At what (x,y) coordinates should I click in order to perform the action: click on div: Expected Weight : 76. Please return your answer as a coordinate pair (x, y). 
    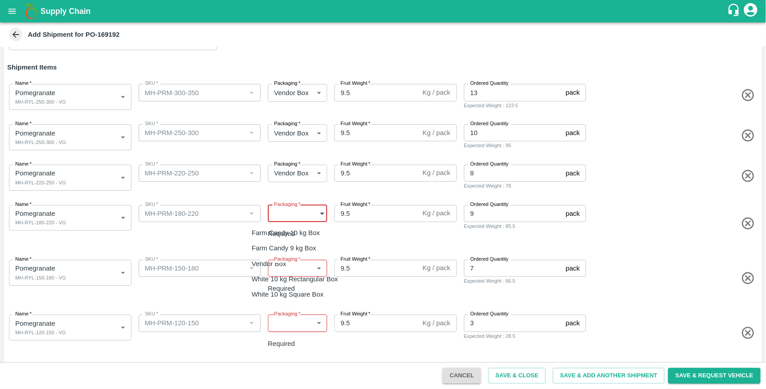
    Looking at the image, I should click on (525, 186).